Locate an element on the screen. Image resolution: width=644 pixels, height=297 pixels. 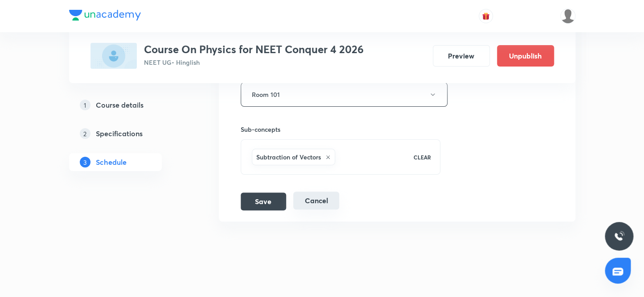
h6: Subtraction of Vectors is located at coordinates (288, 157).